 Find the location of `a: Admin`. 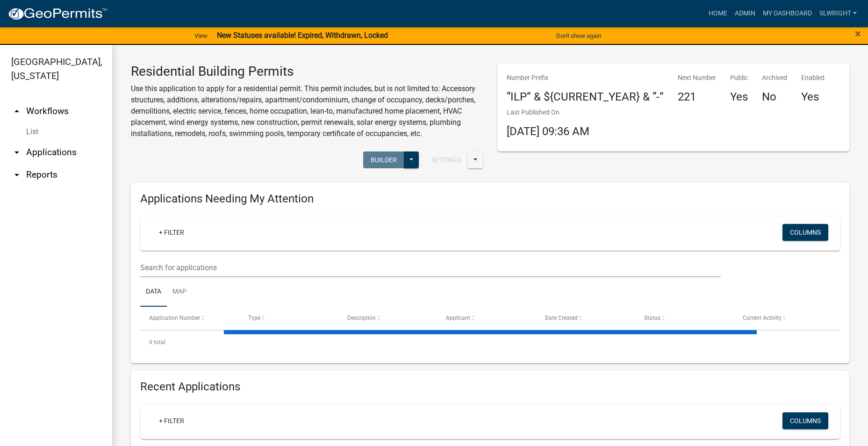

a: Admin is located at coordinates (745, 13).